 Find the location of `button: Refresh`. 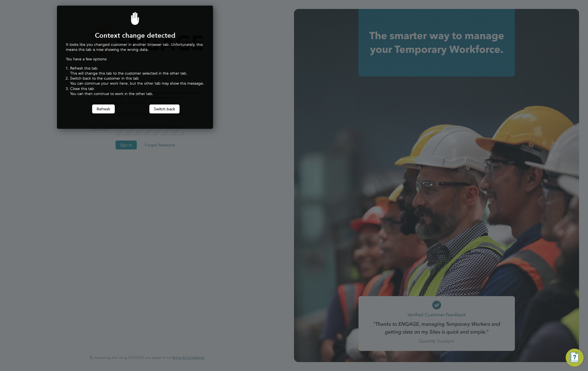

button: Refresh is located at coordinates (104, 109).